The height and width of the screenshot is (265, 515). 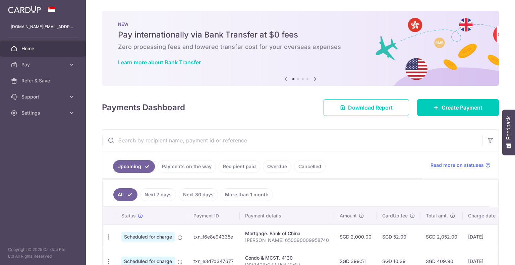 What do you see at coordinates (441, 237) in the screenshot?
I see `td: SGD 2,052.00` at bounding box center [441, 237].